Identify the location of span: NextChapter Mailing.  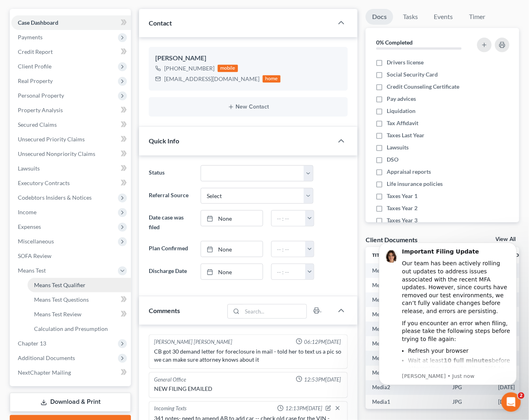
(44, 372).